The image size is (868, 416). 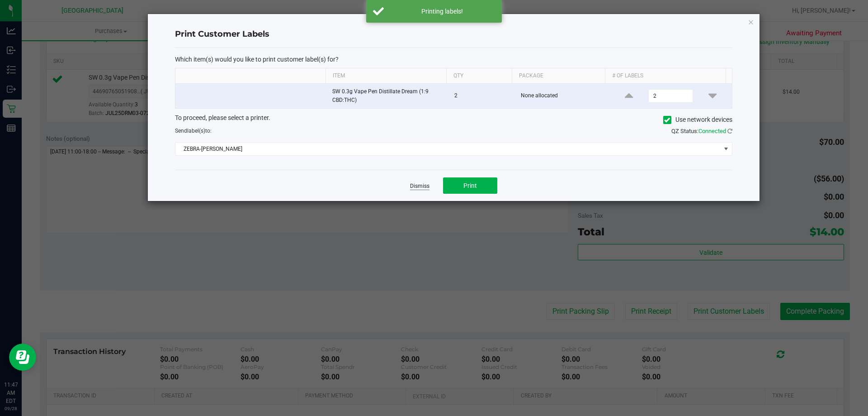 I want to click on td: None allocated, so click(x=563, y=96).